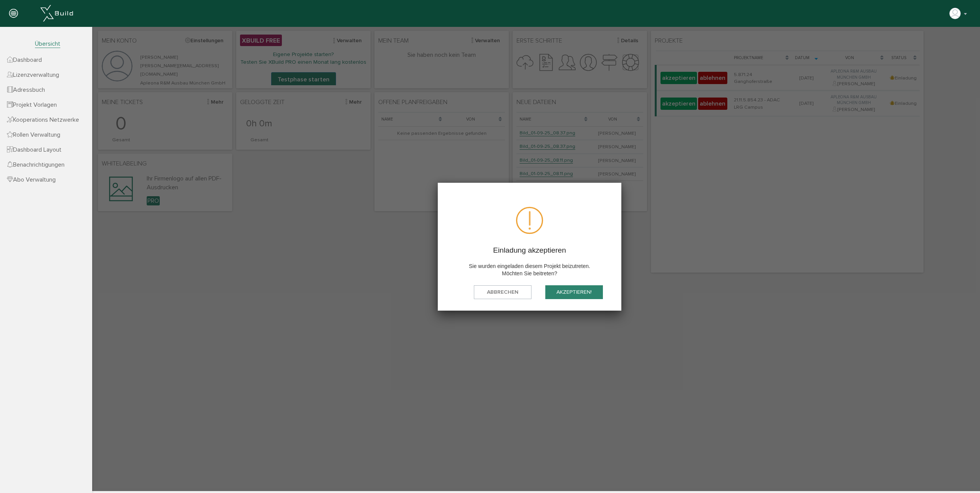  Describe the element at coordinates (33, 135) in the screenshot. I see `span: Rollen Verwaltung` at that location.